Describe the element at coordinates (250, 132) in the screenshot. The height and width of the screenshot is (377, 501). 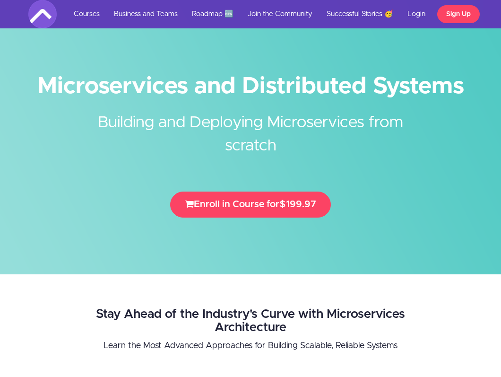
I see `h2: Building and Deploying Microservices from scratch` at that location.